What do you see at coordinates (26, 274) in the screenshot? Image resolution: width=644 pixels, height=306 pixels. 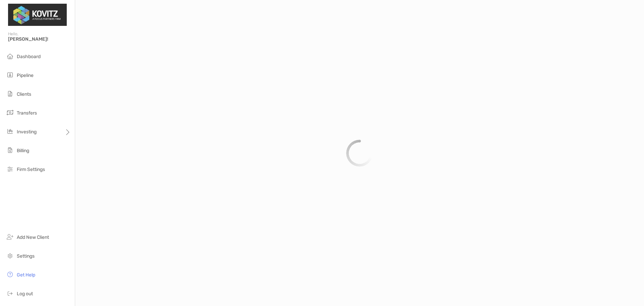 I see `span: Get Help` at bounding box center [26, 274].